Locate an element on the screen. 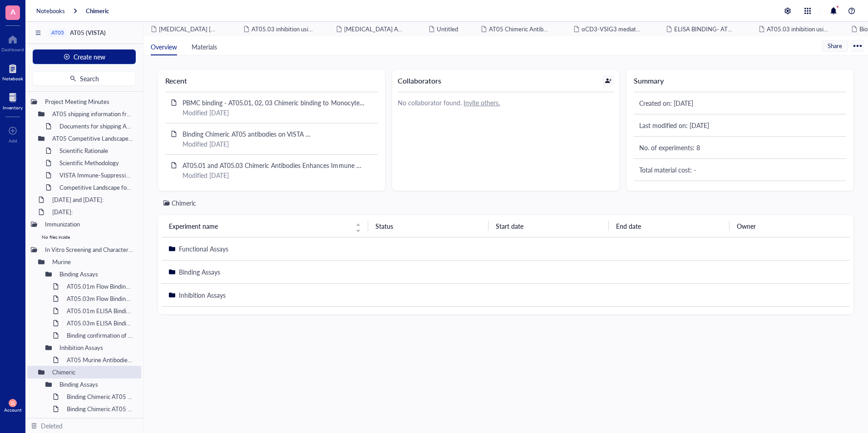 Image resolution: width=868 pixels, height=433 pixels. div: AT05.03m ELISA Binding to Human, Cynomolgus and Mouse VISTA is located at coordinates (100, 323).